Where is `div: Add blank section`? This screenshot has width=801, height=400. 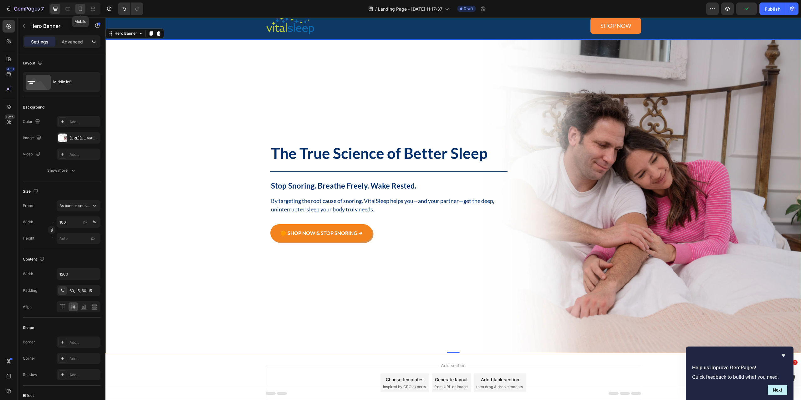 div: Add blank section is located at coordinates (395, 362).